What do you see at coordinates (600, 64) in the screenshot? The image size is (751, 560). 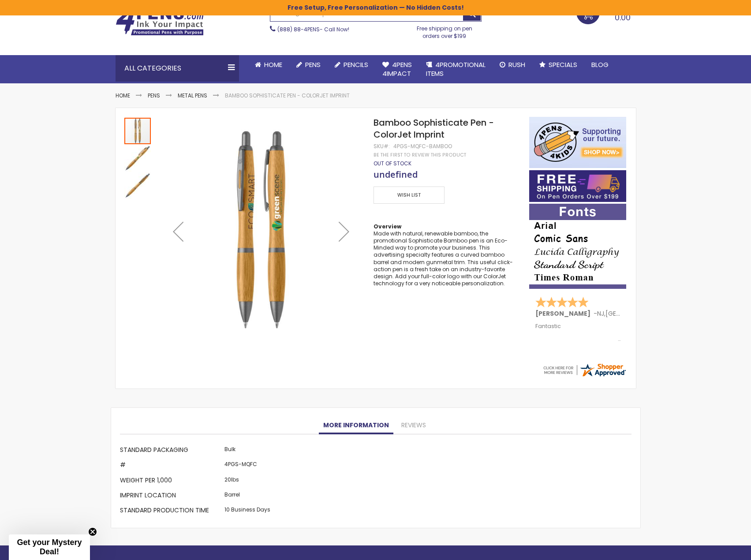 I see `span: Blog` at bounding box center [600, 64].